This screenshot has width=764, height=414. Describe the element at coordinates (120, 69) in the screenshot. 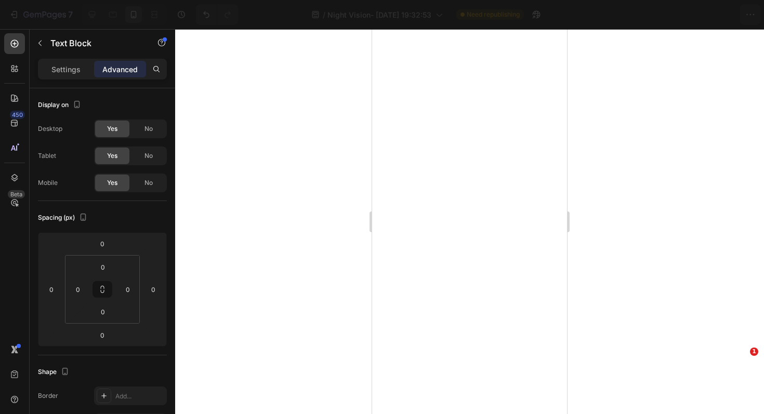

I see `p: Advanced` at that location.